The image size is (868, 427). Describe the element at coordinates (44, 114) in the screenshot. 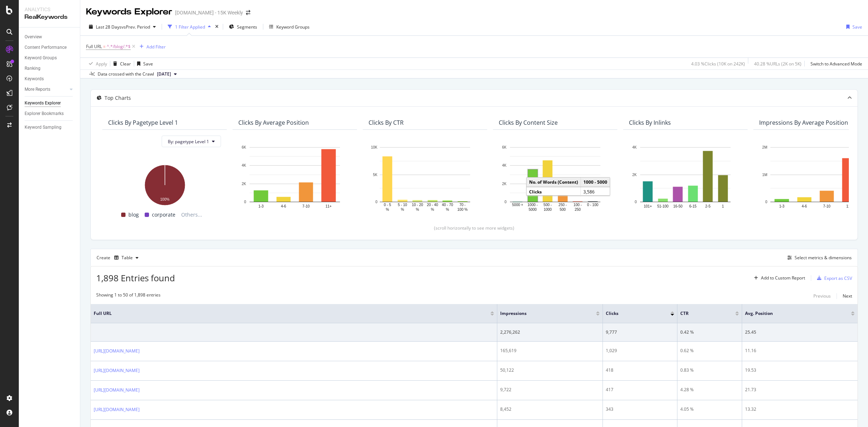

I see `div: Explorer Bookmarks` at that location.